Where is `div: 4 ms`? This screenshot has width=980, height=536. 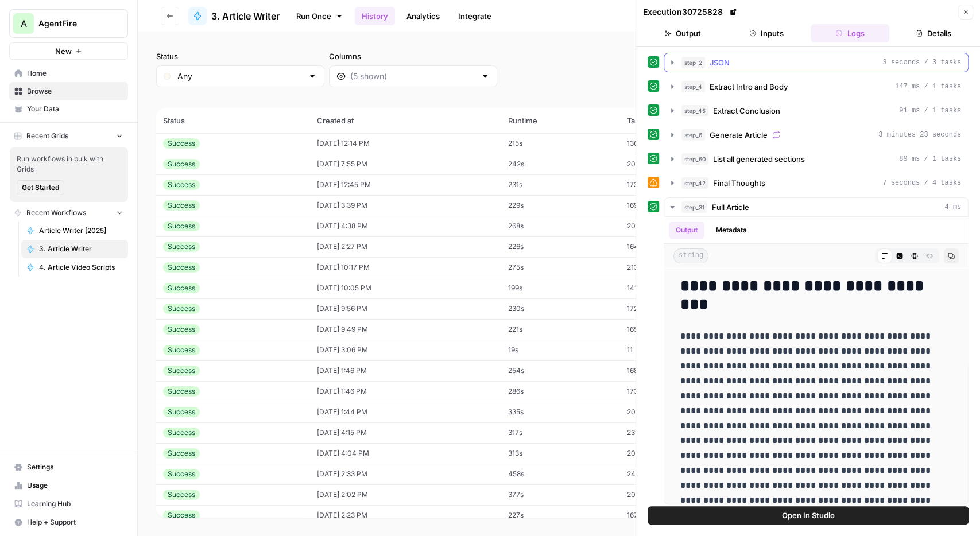 div: 4 ms is located at coordinates (816, 360).